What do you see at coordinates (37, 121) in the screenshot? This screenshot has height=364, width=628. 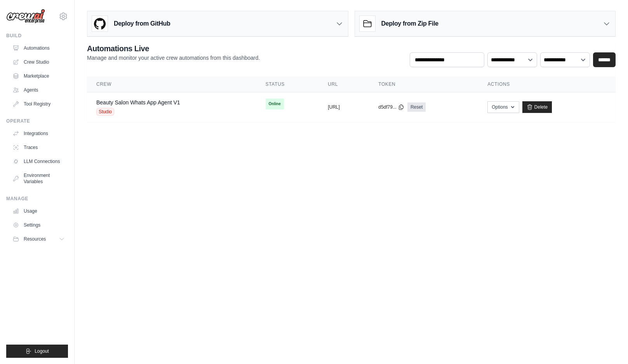 I see `div: Operate` at bounding box center [37, 121].